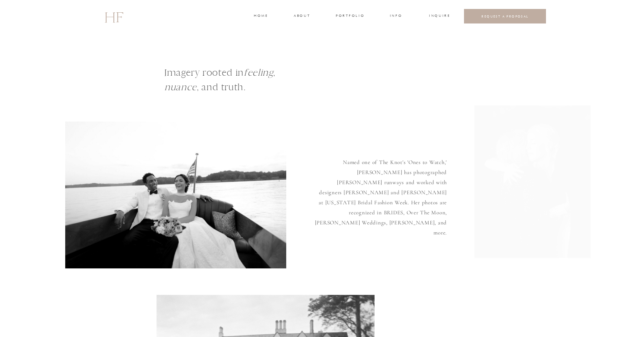  Describe the element at coordinates (505, 16) in the screenshot. I see `a: REQUEST A PROPOSAL` at that location.